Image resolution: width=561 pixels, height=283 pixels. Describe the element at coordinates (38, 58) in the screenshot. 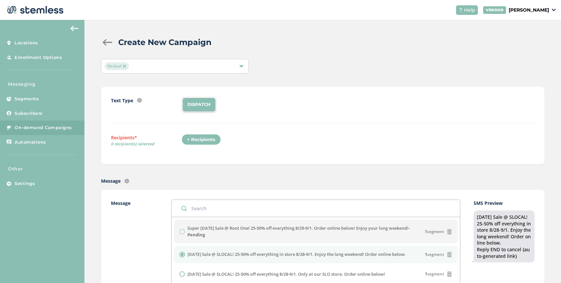

I see `span: Enrollment Options` at that location.